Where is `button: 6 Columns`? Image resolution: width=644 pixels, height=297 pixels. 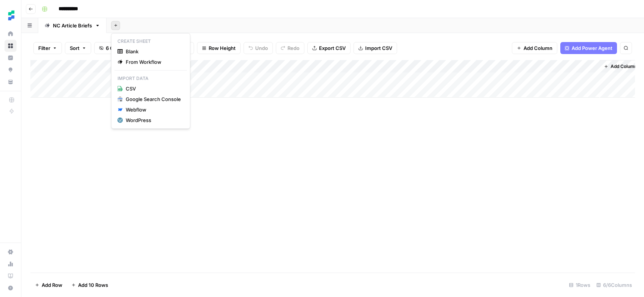 button: 6 Columns is located at coordinates (115, 48).